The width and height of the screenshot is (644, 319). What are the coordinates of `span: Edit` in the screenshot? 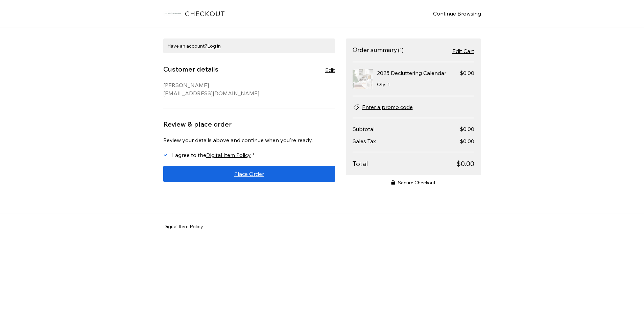 It's located at (330, 70).